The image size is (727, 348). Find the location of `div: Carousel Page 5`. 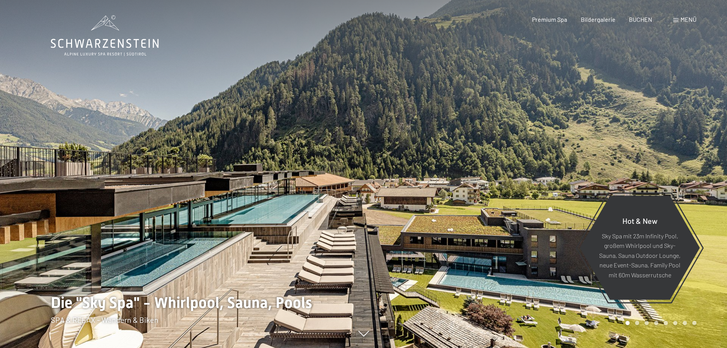

div: Carousel Page 5 is located at coordinates (666, 323).